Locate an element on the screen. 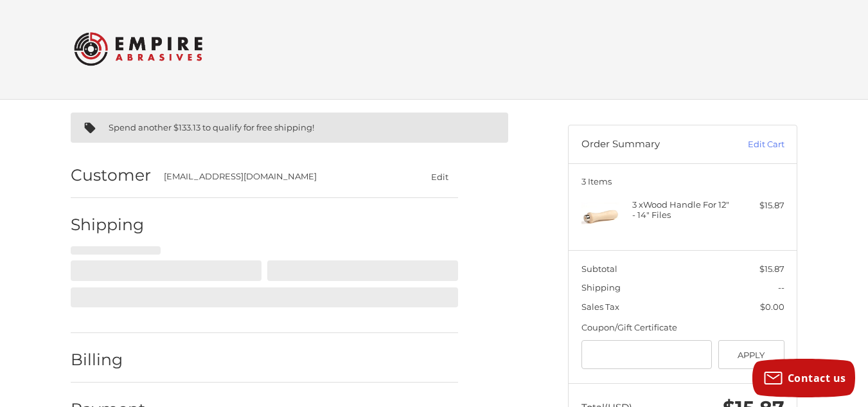 The image size is (868, 407). span: $0.00 is located at coordinates (773, 307).